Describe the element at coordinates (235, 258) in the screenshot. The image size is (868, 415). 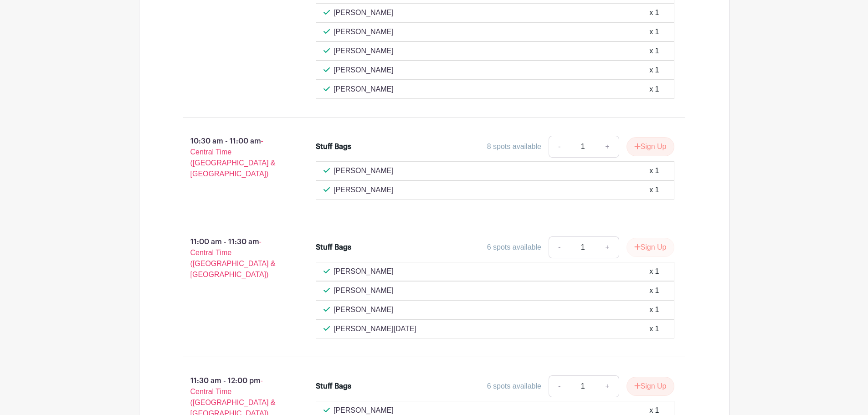
I see `p: 11:00 am - 11:30 am` at that location.